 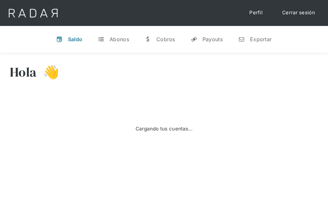 What do you see at coordinates (119, 39) in the screenshot?
I see `div: Abonos` at bounding box center [119, 39].